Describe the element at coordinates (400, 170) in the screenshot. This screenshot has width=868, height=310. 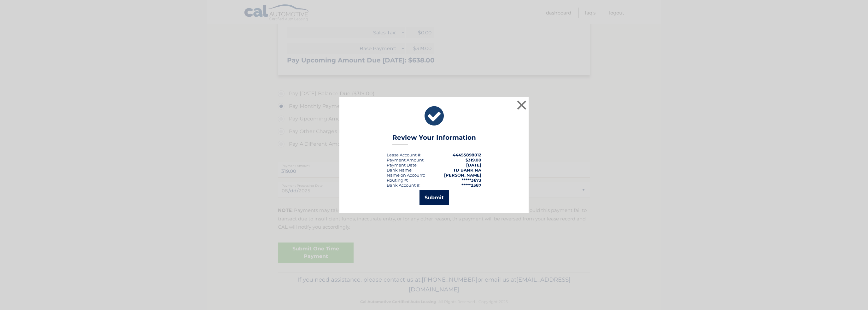
I see `div: Bank Name:` at that location.